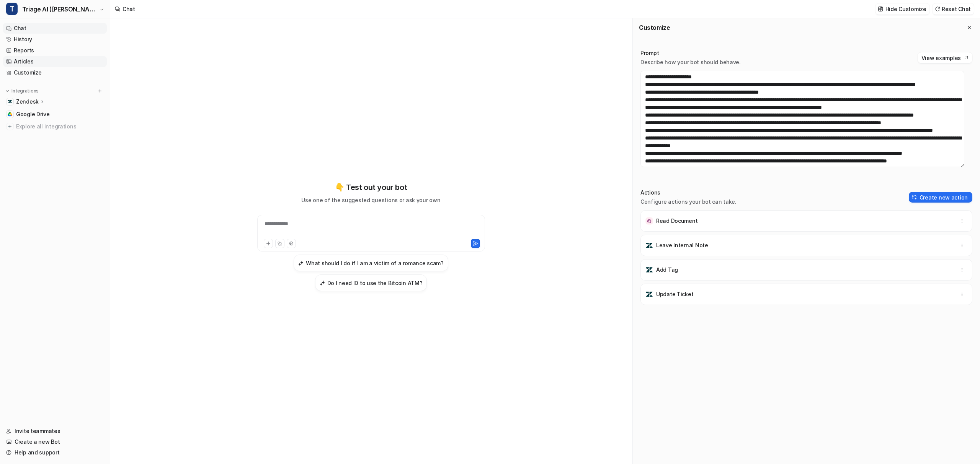 This screenshot has width=980, height=464. What do you see at coordinates (55, 127) in the screenshot?
I see `a: Explore all integrations` at bounding box center [55, 127].